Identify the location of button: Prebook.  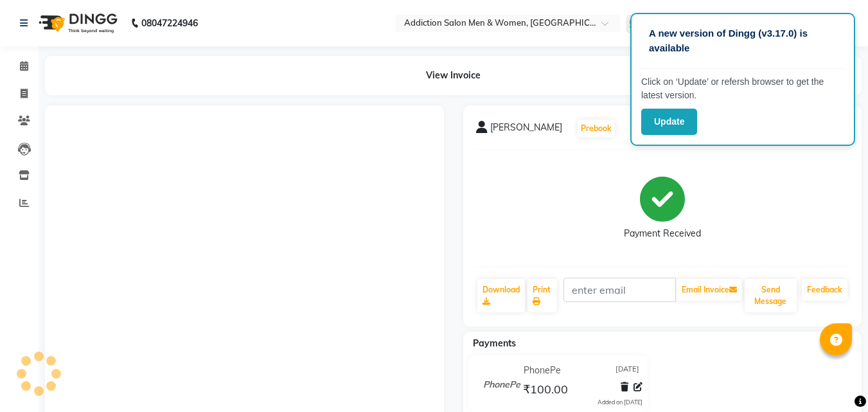
(596, 129).